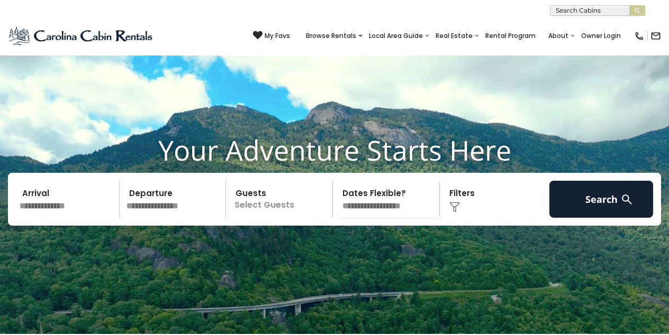  What do you see at coordinates (558, 36) in the screenshot?
I see `a: About` at bounding box center [558, 36].